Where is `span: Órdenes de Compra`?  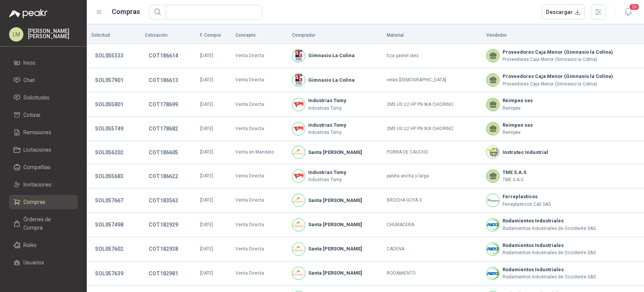 span: Órdenes de Compra is located at coordinates (47, 224).